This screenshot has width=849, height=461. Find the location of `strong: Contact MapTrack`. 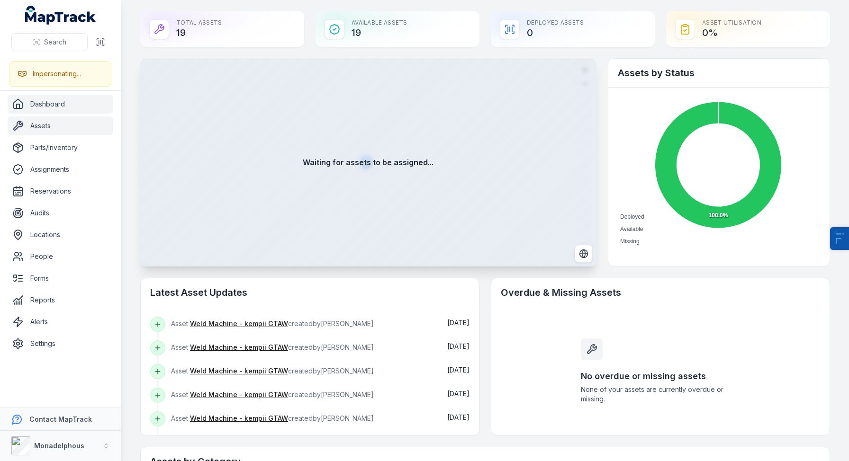

strong: Contact MapTrack is located at coordinates (61, 419).